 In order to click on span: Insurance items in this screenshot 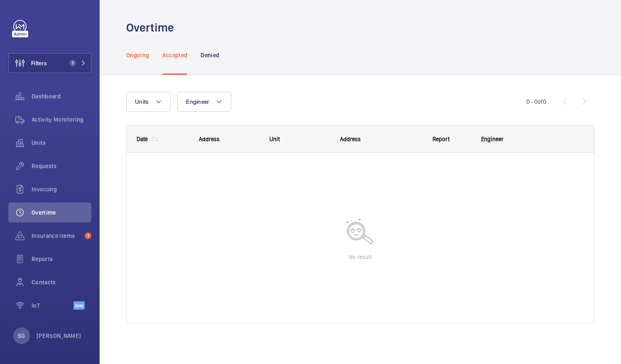, I will do `click(56, 236)`.